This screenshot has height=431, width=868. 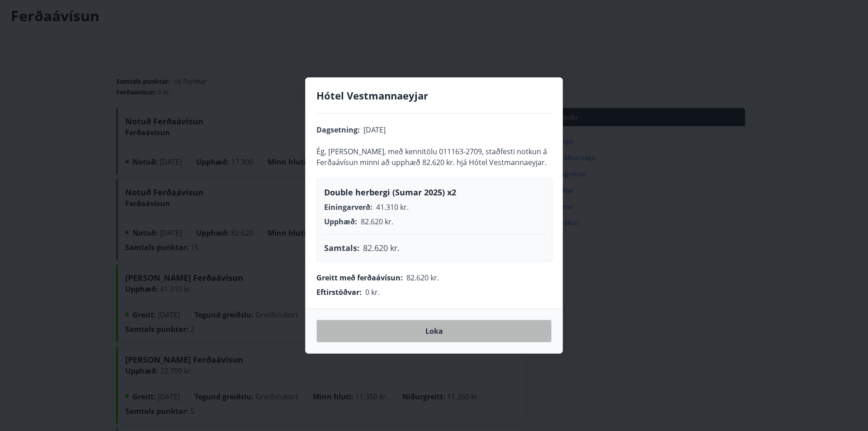 What do you see at coordinates (342, 248) in the screenshot?
I see `span: Samtals :` at bounding box center [342, 248].